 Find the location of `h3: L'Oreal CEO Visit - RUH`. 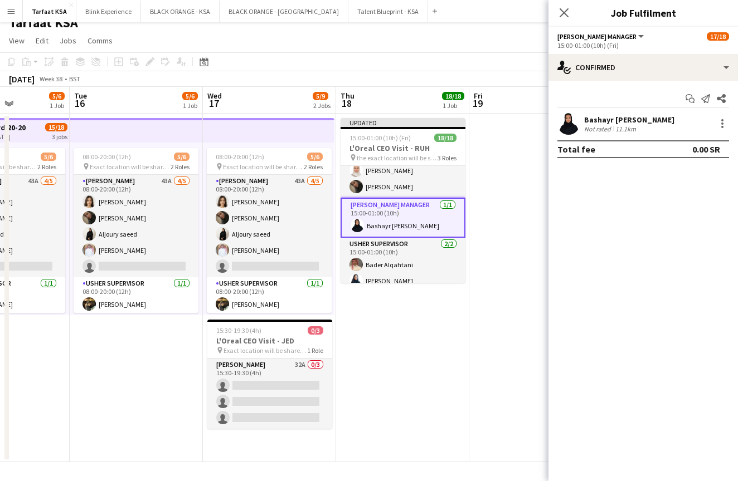

h3: L'Oreal CEO Visit - RUH is located at coordinates (403, 148).